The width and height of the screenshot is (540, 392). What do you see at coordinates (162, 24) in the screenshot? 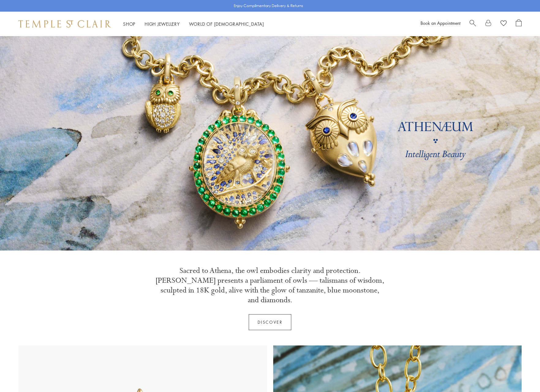
I see `a: High JewelleryHigh Jewellery` at bounding box center [162, 24].